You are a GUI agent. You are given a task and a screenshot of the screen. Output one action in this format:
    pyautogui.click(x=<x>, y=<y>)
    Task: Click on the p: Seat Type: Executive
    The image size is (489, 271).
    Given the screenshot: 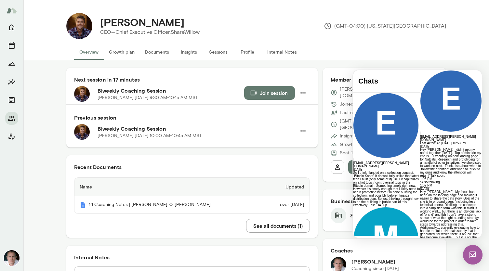 What is the action you would take?
    pyautogui.click(x=361, y=153)
    